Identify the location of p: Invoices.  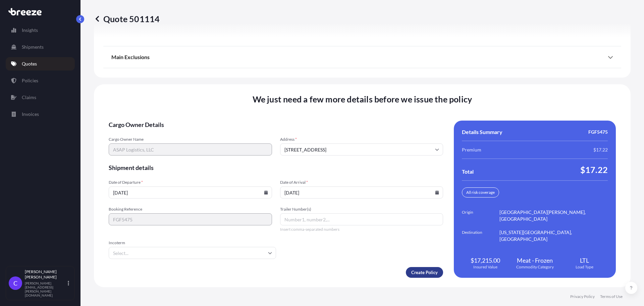
(30, 114).